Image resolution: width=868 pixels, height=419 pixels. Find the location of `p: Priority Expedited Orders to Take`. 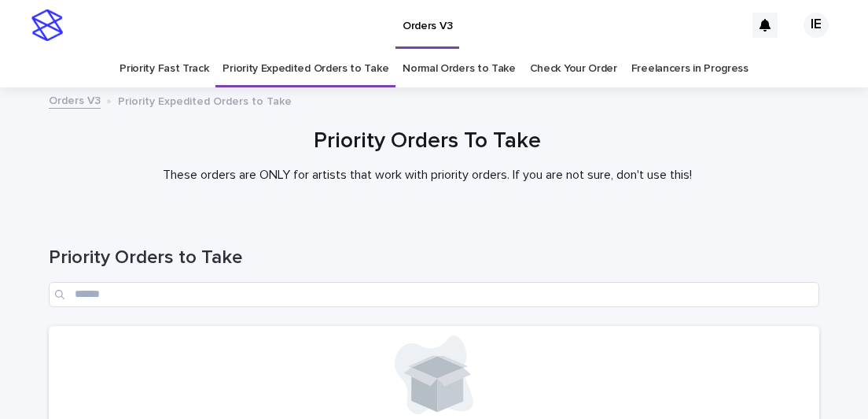

p: Priority Expedited Orders to Take is located at coordinates (205, 100).